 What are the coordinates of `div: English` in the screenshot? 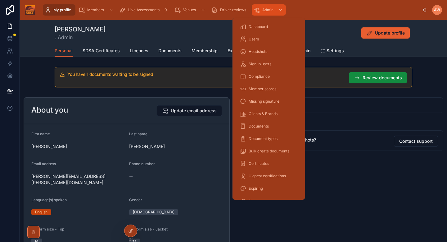 It's located at (41, 212).